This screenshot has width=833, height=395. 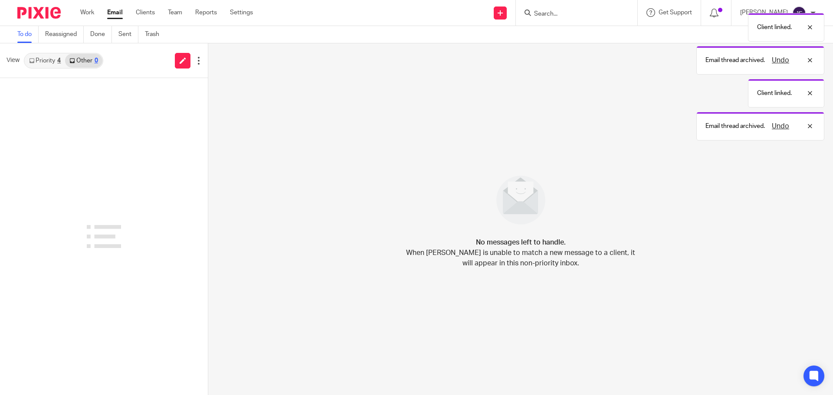 I want to click on a: Reports, so click(x=206, y=13).